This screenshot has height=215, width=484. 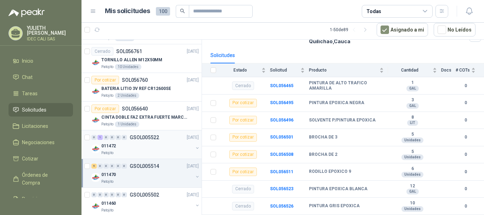 I want to click on b: 3, so click(x=412, y=100).